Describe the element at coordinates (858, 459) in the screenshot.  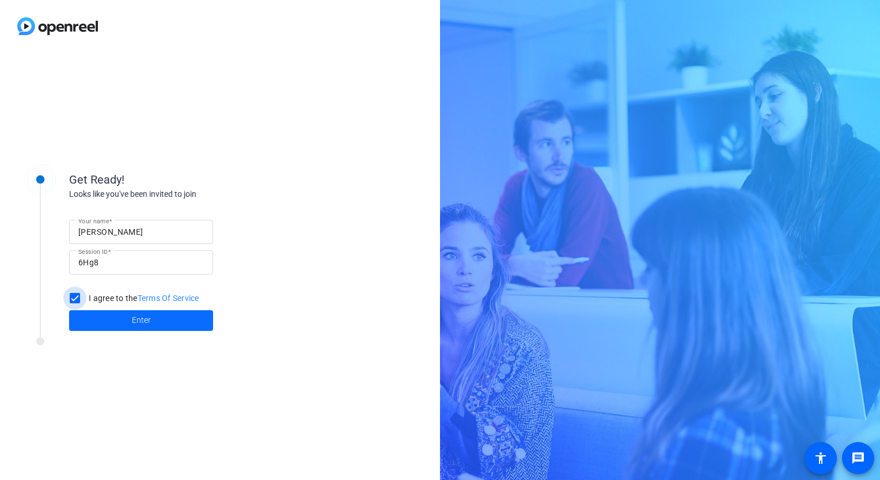
I see `mat-icon: message` at that location.